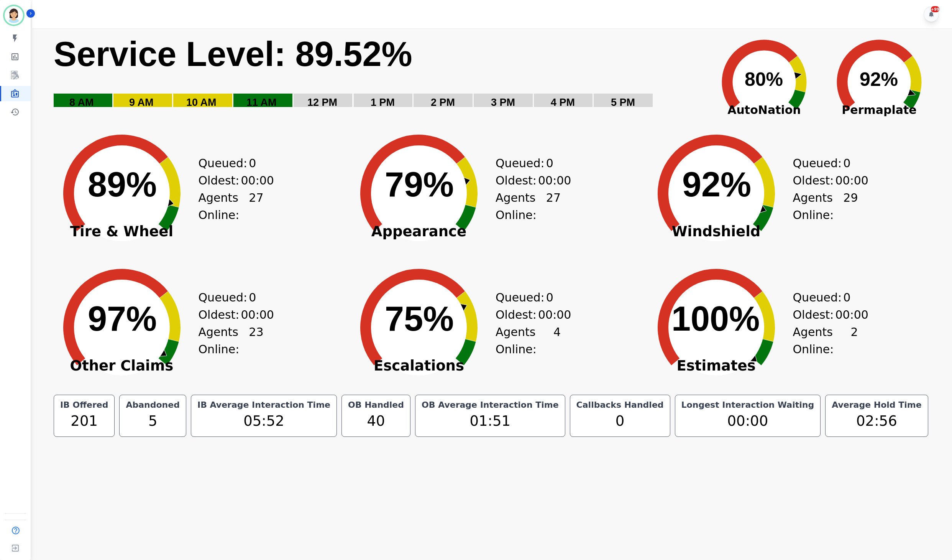 The height and width of the screenshot is (560, 952). I want to click on span: Tire & Wheel, so click(122, 232).